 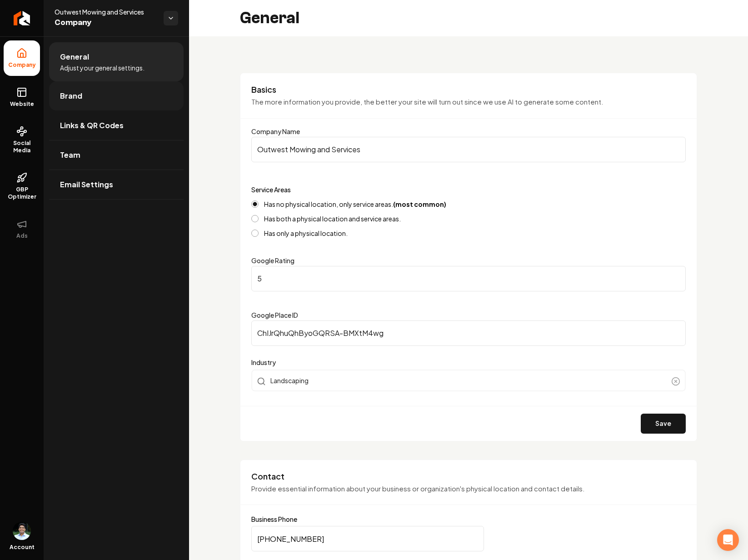 I want to click on label: Has both a physical location and service areas., so click(x=332, y=219).